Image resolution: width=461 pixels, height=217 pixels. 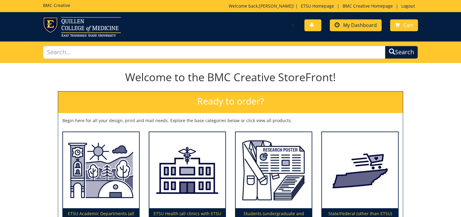 I want to click on input: Search..., so click(x=214, y=52).